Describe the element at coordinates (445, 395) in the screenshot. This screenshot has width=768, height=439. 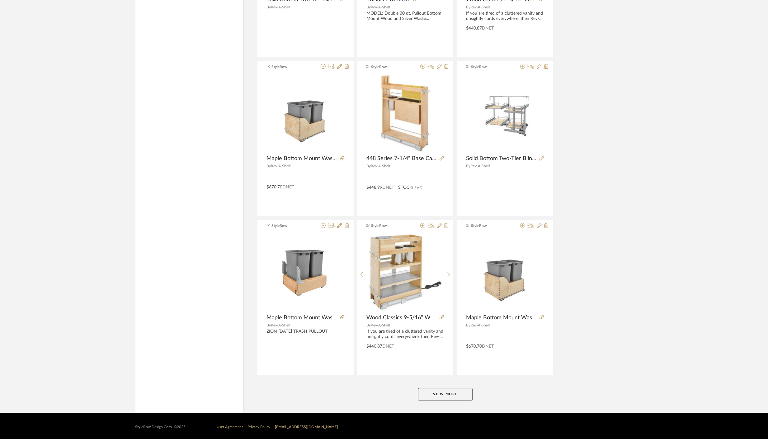
I see `button: View More` at that location.